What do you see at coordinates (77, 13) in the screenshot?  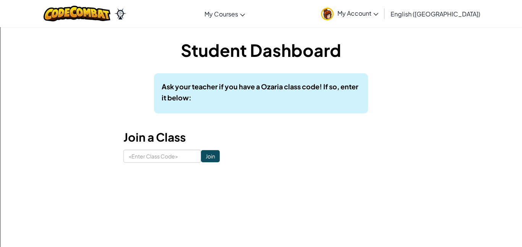 I see `img: CodeCombat logo` at bounding box center [77, 13].